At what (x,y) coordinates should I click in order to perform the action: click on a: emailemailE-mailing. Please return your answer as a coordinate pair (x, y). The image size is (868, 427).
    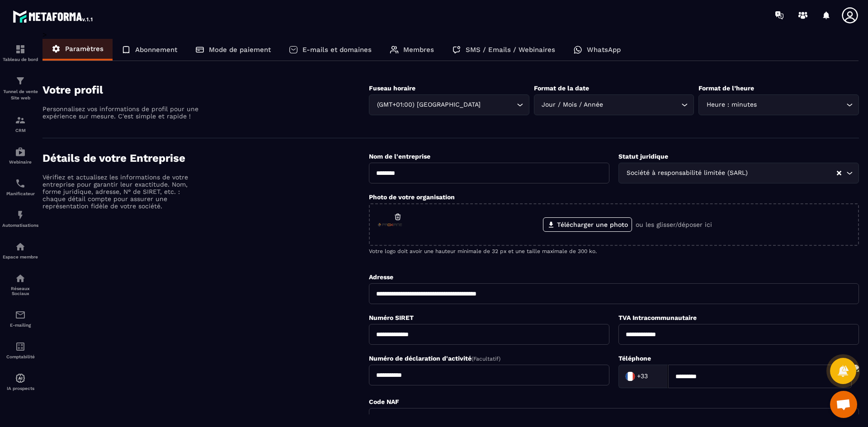
    Looking at the image, I should click on (20, 318).